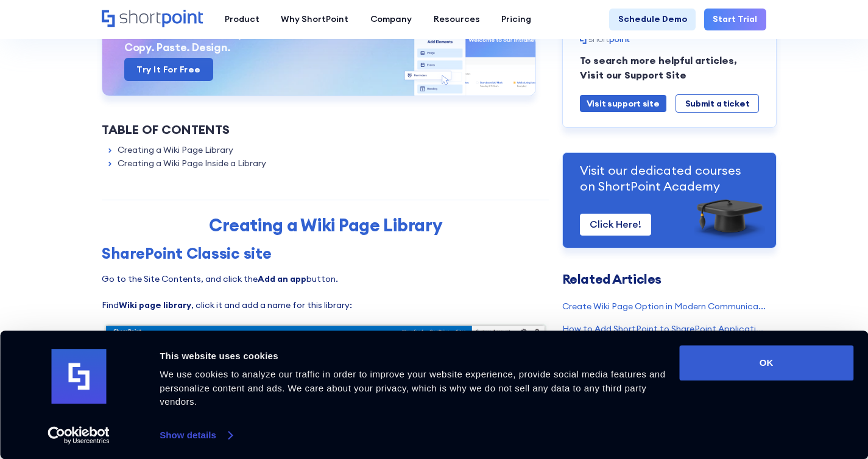  Describe the element at coordinates (196, 435) in the screenshot. I see `a: Show details` at that location.